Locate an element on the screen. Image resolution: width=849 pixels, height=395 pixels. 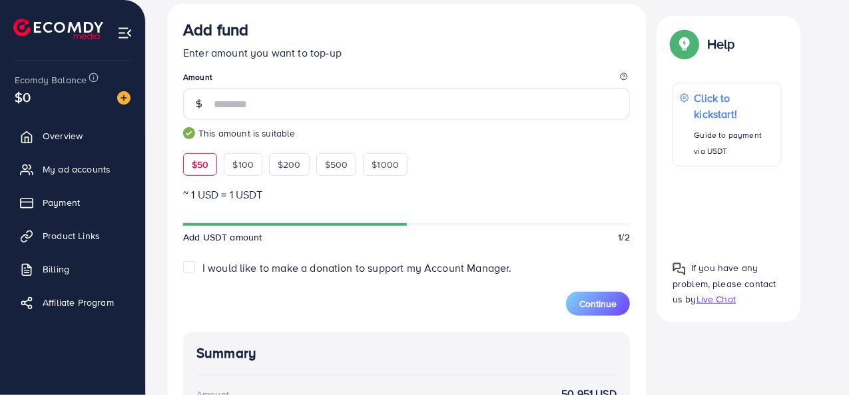
p: Click to kickstart! is located at coordinates (735, 106).